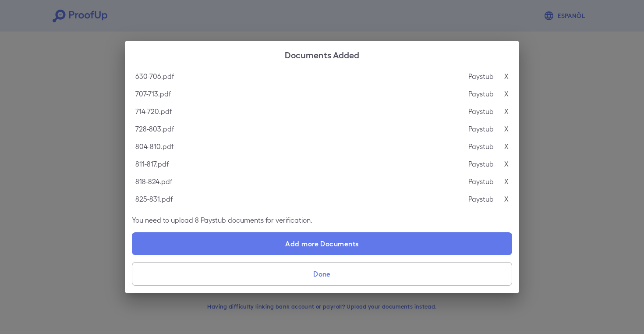 The image size is (644, 334). I want to click on p: 728-803.pdf, so click(154, 129).